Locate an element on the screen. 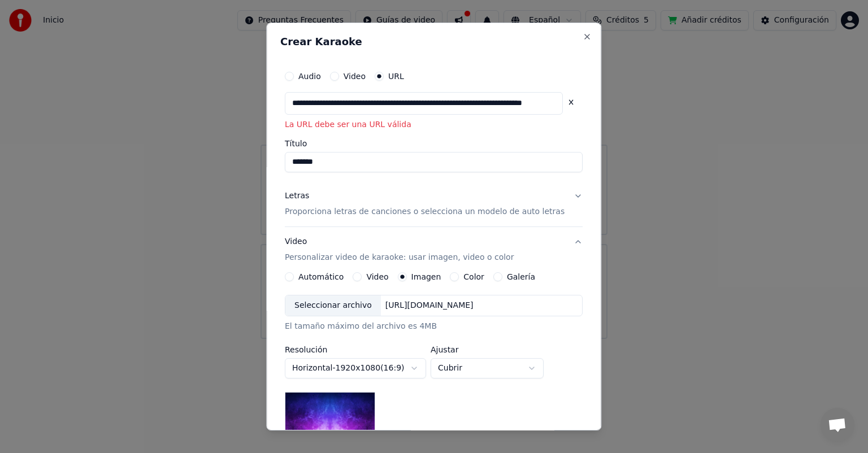 This screenshot has height=453, width=868. label: Automático is located at coordinates (321, 277).